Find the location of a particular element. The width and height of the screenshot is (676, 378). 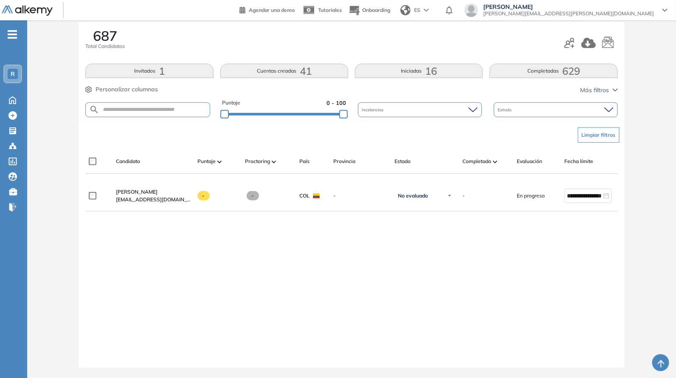

span: ES is located at coordinates (417, 10).